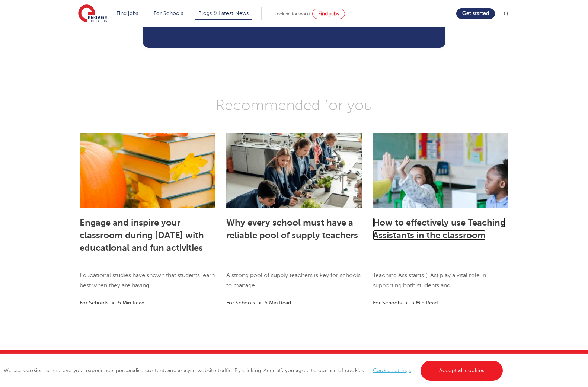 This screenshot has height=387, width=588. I want to click on h3: Recommended for you, so click(294, 105).